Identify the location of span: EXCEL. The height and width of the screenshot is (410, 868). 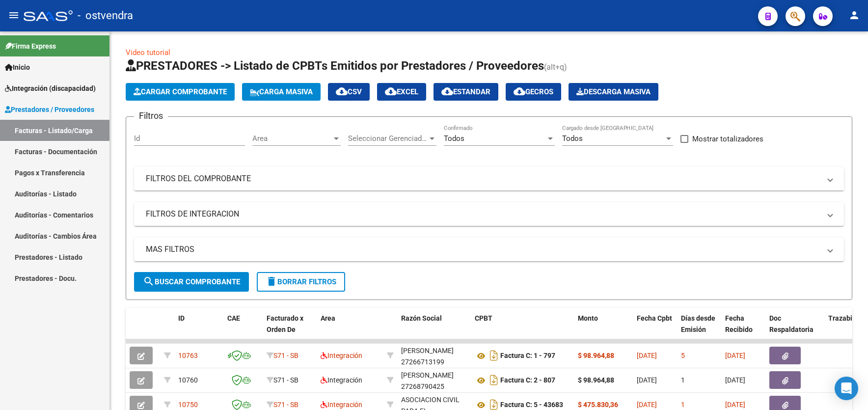
(402, 91).